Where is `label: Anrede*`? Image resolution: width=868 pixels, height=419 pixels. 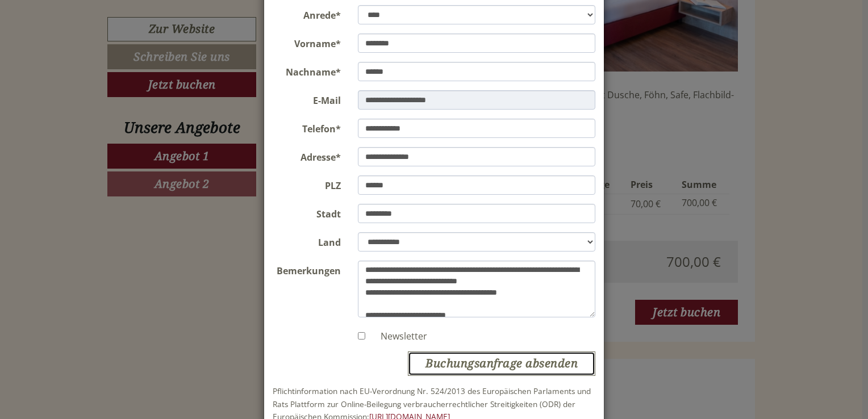
label: Anrede* is located at coordinates (307, 13).